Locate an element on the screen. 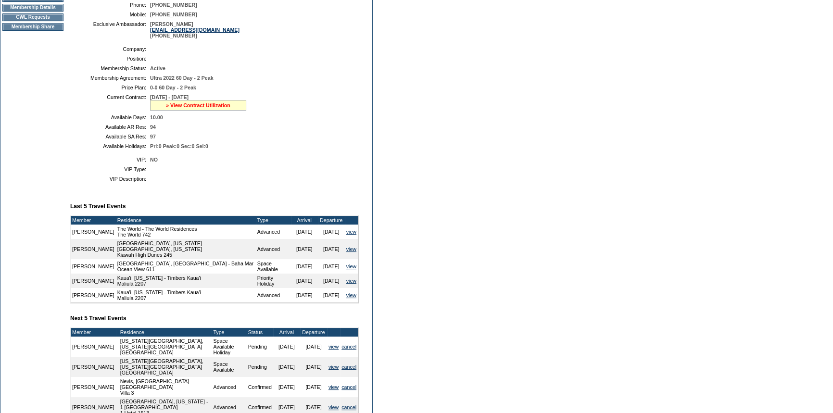 This screenshot has height=413, width=833. td: Phone: is located at coordinates (110, 5).